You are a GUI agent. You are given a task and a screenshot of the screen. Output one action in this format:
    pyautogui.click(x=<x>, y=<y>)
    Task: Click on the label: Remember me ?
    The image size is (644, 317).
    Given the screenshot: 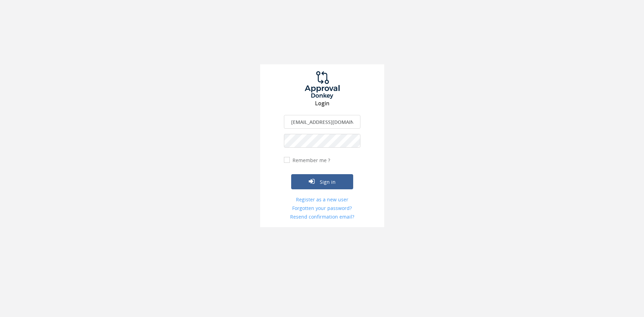 What is the action you would take?
    pyautogui.click(x=310, y=160)
    